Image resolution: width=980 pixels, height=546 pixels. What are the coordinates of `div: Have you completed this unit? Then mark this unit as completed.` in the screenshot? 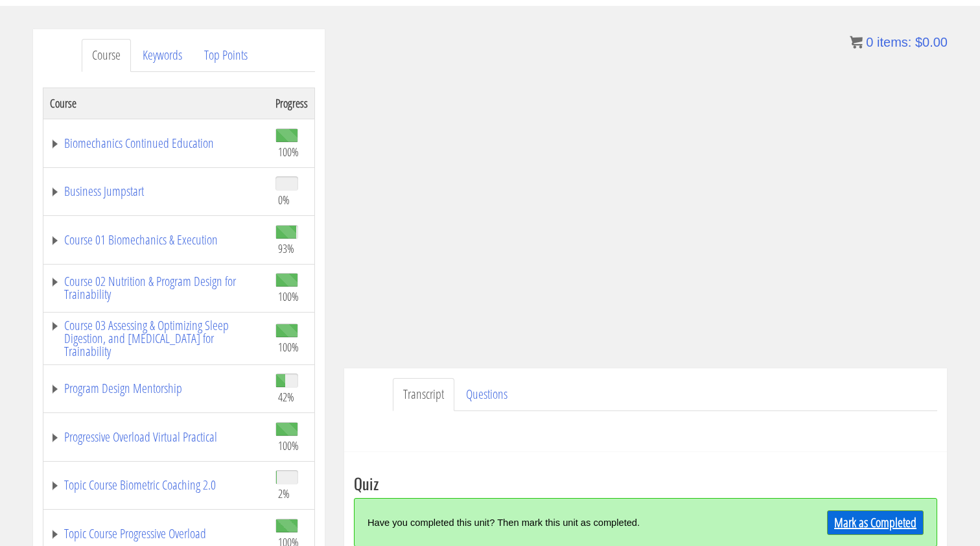 It's located at (573, 522).